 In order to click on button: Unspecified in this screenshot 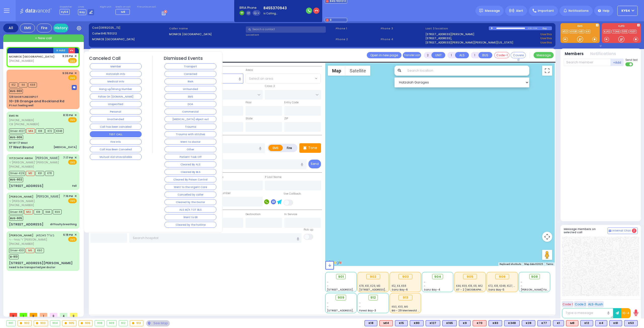, I will do `click(115, 104)`.